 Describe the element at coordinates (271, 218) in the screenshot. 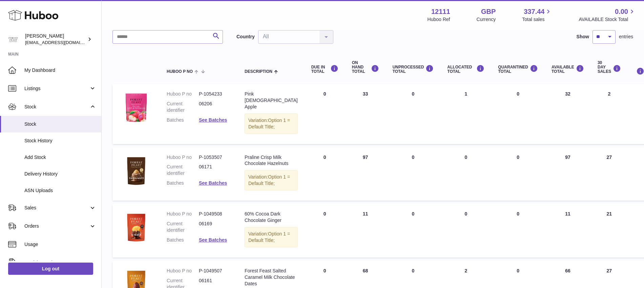

I see `div: 60% Cocoa Dark Chocolate Ginger` at that location.